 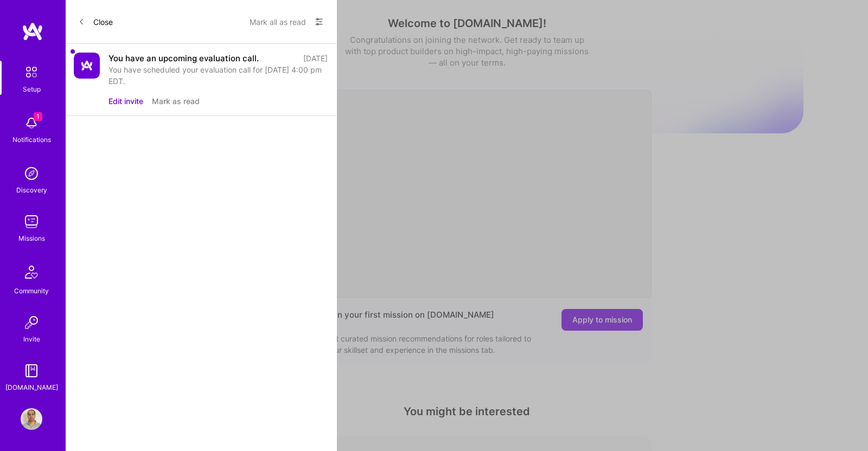 I want to click on div: Setup, so click(x=32, y=89).